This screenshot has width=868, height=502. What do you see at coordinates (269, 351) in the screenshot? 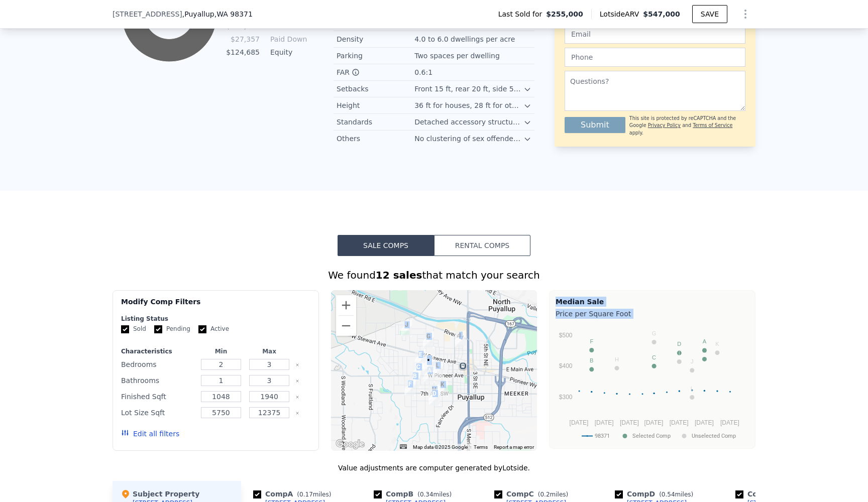
I see `div: Max` at bounding box center [269, 351].